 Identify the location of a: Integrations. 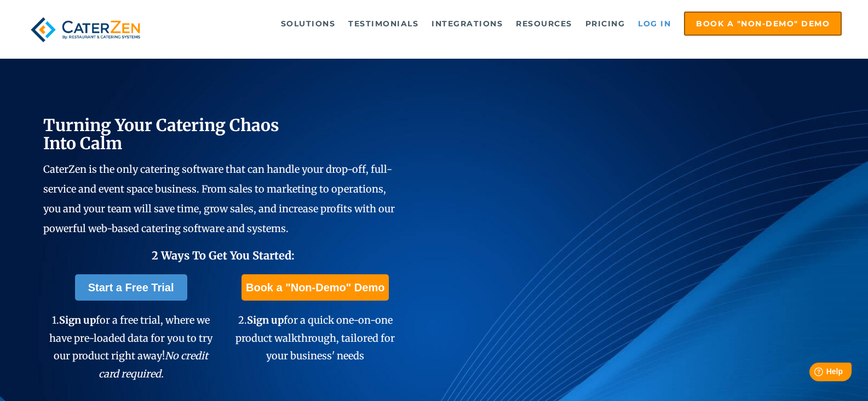
(467, 24).